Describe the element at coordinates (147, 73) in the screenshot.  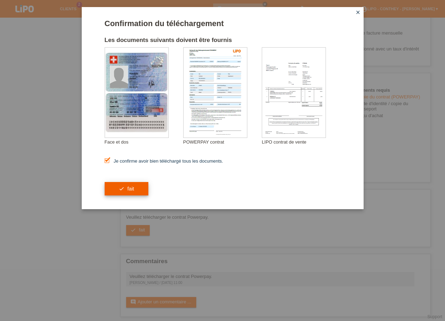
I see `div: Nadjib` at that location.